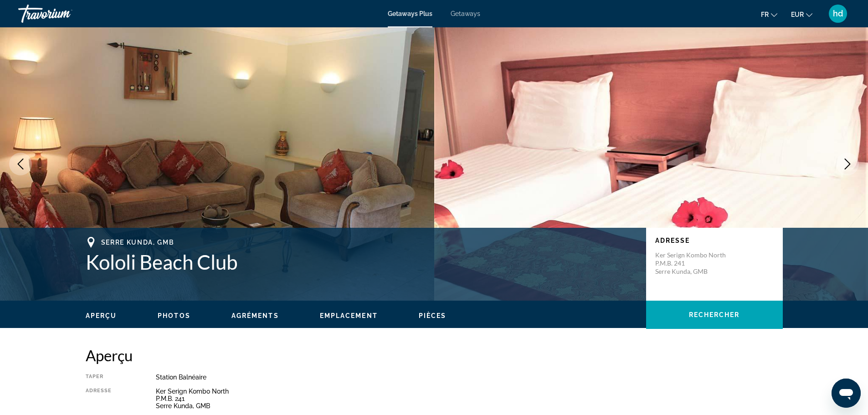 The image size is (868, 415). I want to click on a: Travorium, so click(64, 14).